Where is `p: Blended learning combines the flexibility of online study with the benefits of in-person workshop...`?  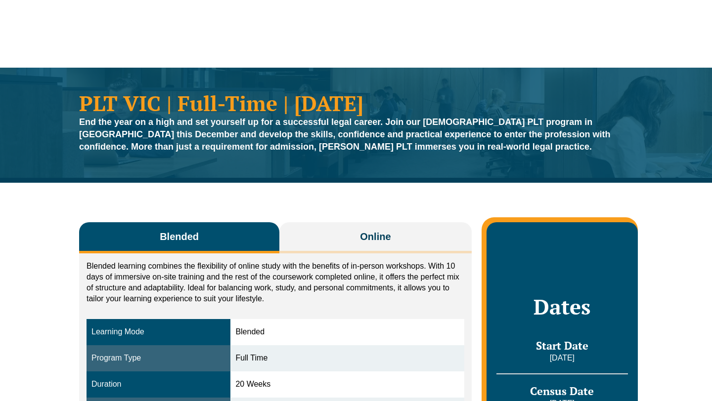 p: Blended learning combines the flexibility of online study with the benefits of in-person workshop... is located at coordinates (275, 283).